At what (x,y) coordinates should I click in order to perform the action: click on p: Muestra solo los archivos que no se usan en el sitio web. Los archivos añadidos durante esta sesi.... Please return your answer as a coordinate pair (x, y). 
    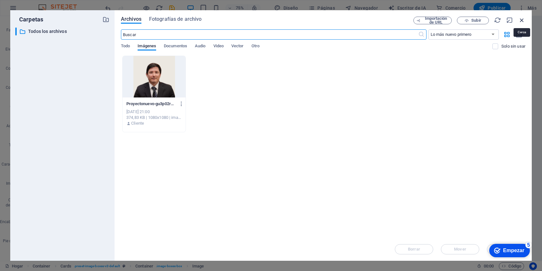
    Looking at the image, I should click on (513, 46).